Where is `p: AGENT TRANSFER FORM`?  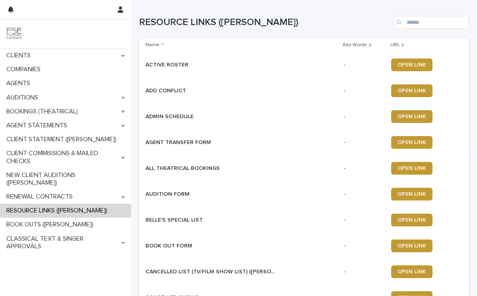
p: AGENT TRANSFER FORM is located at coordinates (179, 141).